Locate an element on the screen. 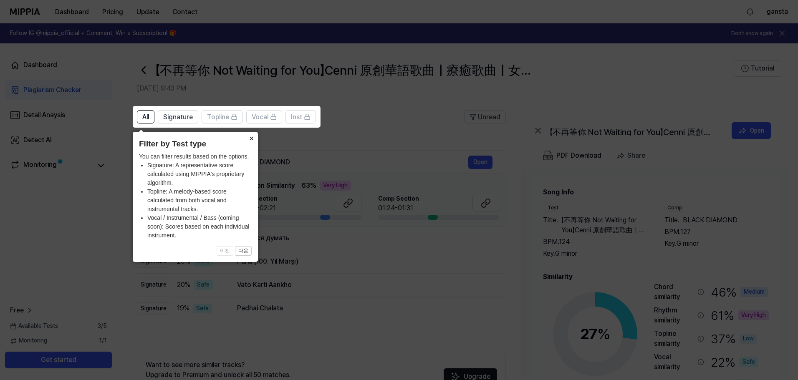 The width and height of the screenshot is (798, 380). div: You can filter results based on the options. is located at coordinates (195, 196).